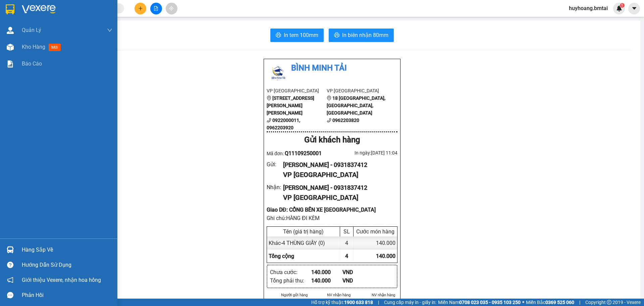  Describe the element at coordinates (275, 187) in the screenshot. I see `div: Nhận :` at that location.